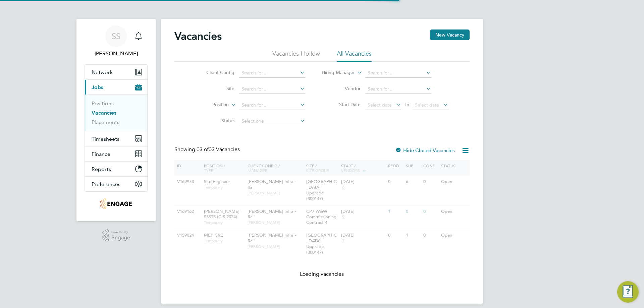 The height and width of the screenshot is (308, 644). What do you see at coordinates (121, 238) in the screenshot?
I see `span: Engage` at bounding box center [121, 238].